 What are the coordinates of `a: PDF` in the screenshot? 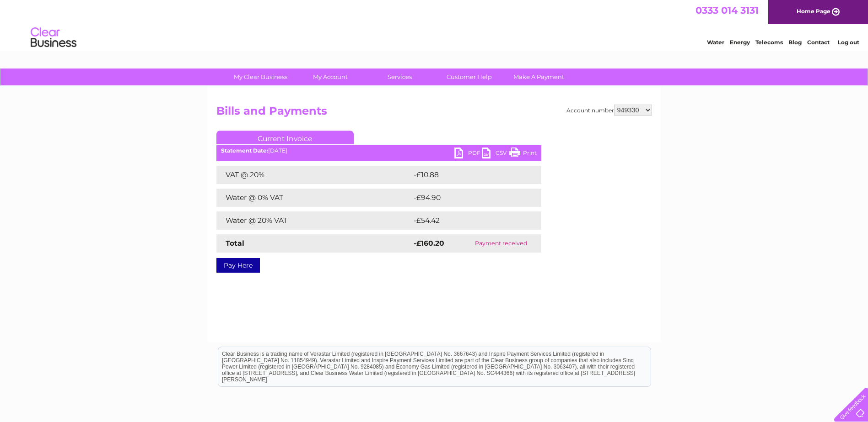 It's located at (468, 154).